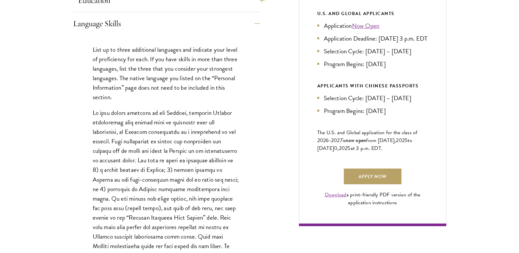  Describe the element at coordinates (166, 73) in the screenshot. I see `p: List up to three additional languages and indicate your level of proficiency for each. If you hav...` at that location.